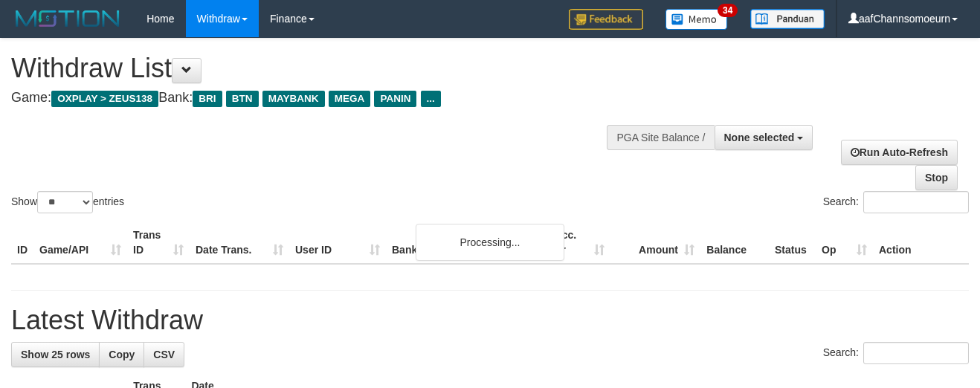 The height and width of the screenshot is (388, 980). I want to click on th: Bank Acc. Number, so click(565, 242).